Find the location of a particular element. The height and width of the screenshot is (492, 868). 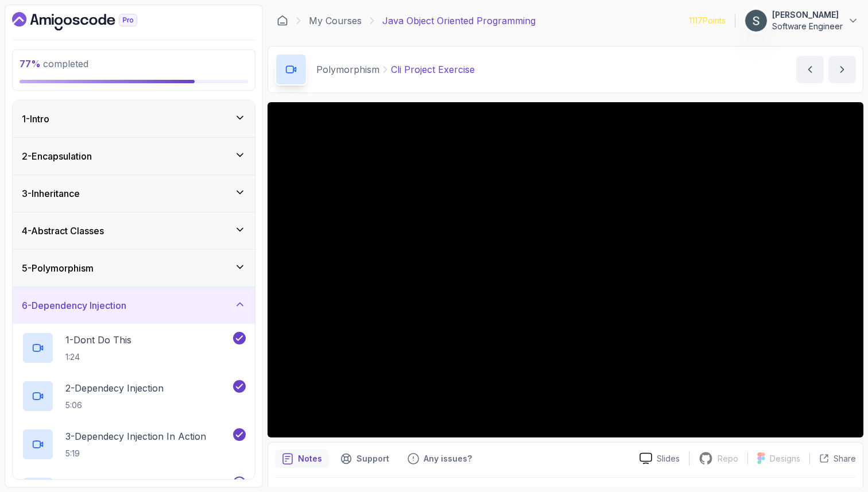

h3: 3 - Inheritance is located at coordinates (50, 193).